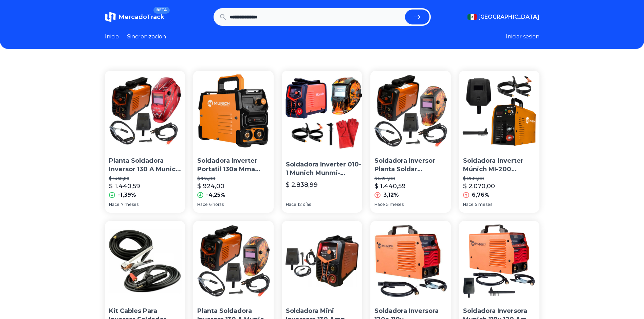 This screenshot has width=644, height=319. What do you see at coordinates (145, 111) in the screenshot?
I see `img: Planta Soldadora Inversor 130 A Munich Mi-130 + Careta Roja` at bounding box center [145, 111].